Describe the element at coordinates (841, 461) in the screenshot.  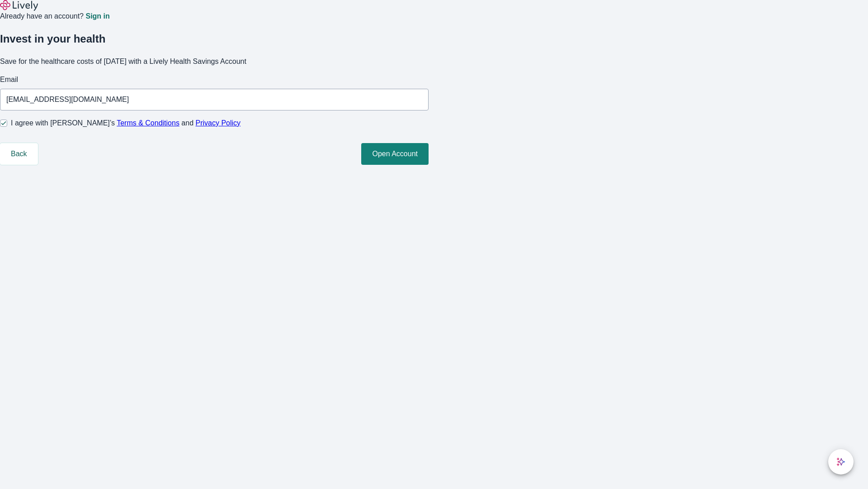
I see `button: chat` at that location.